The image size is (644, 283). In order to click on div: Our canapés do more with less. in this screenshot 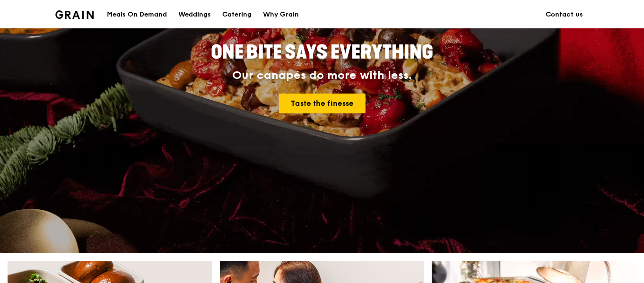, I will do `click(322, 76)`.